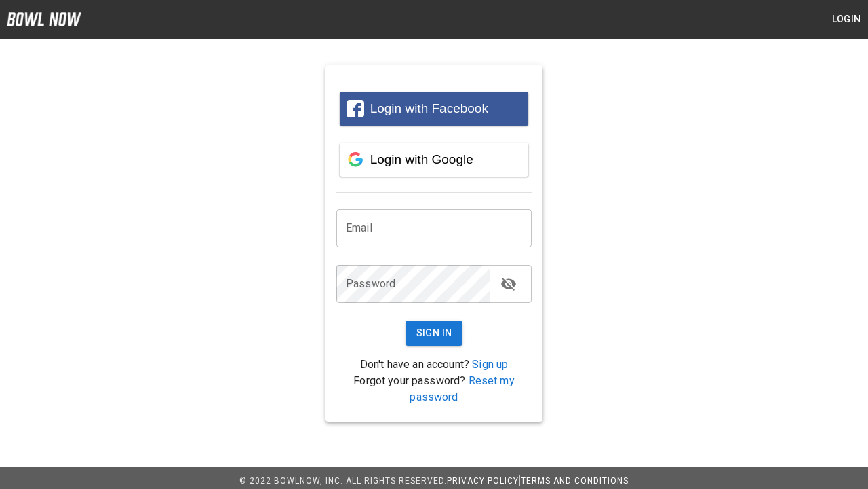 The width and height of the screenshot is (868, 489). Describe the element at coordinates (422, 159) in the screenshot. I see `span: Login with Google` at that location.